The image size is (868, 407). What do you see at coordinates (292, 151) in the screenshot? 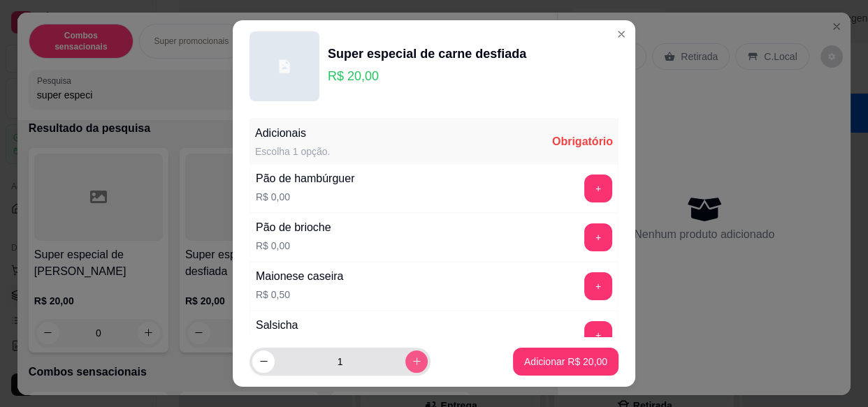
I see `div: Escolha 1 opção.` at bounding box center [292, 151].